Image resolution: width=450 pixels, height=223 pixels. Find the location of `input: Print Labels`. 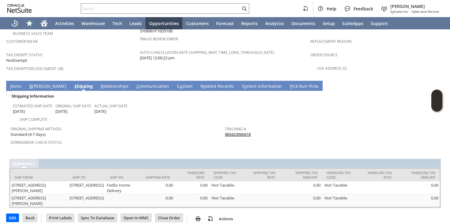

input: Print Labels is located at coordinates (60, 218).